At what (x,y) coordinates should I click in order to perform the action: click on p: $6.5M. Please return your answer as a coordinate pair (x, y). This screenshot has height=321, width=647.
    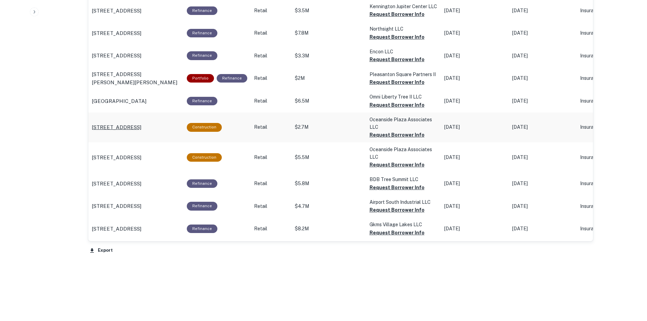
    Looking at the image, I should click on (329, 101).